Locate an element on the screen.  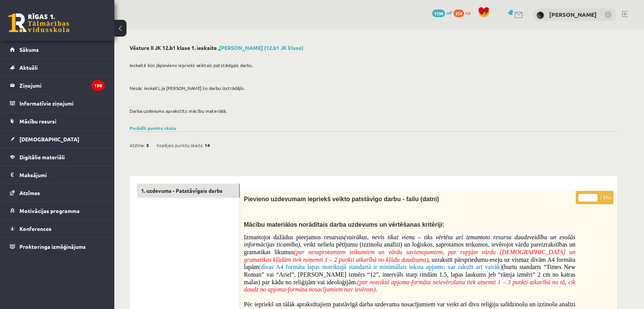
a: Digitālie materiāli is located at coordinates (57, 157).